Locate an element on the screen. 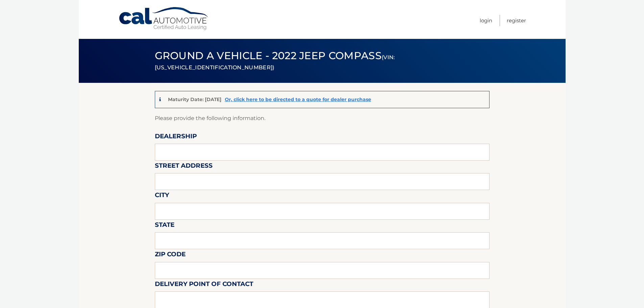 The height and width of the screenshot is (308, 644). a: Login is located at coordinates (486, 20).